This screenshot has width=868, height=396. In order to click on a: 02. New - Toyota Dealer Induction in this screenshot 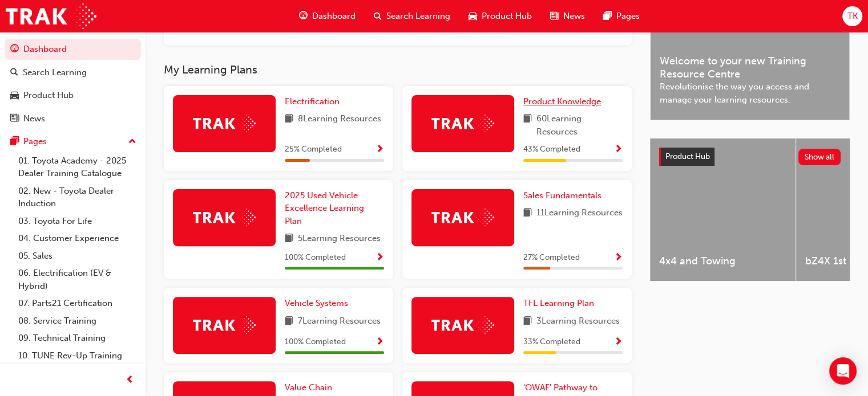, I will do `click(77, 197)`.